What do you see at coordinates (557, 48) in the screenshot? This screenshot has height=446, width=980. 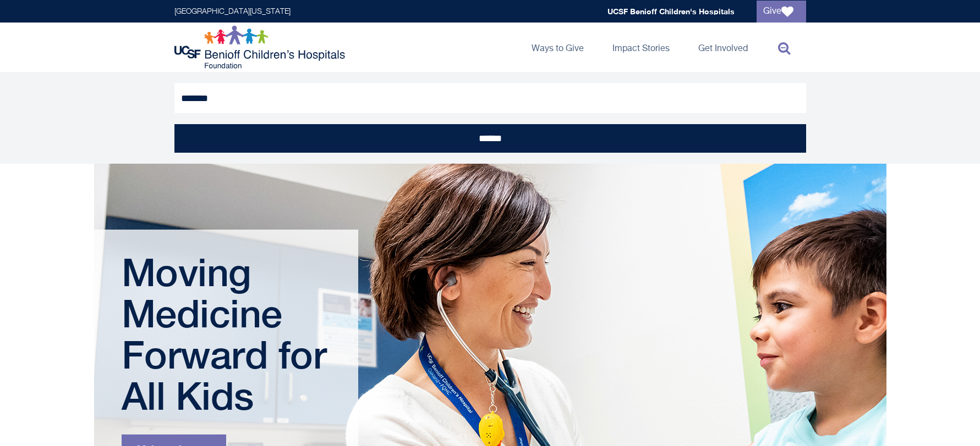 I see `a: Ways to Give` at bounding box center [557, 48].